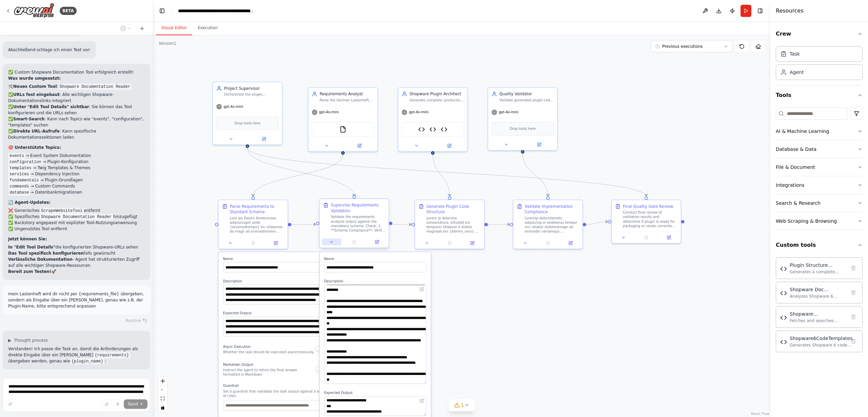 The image size is (868, 417). I want to click on strong: Jetzt können Sie:, so click(27, 239).